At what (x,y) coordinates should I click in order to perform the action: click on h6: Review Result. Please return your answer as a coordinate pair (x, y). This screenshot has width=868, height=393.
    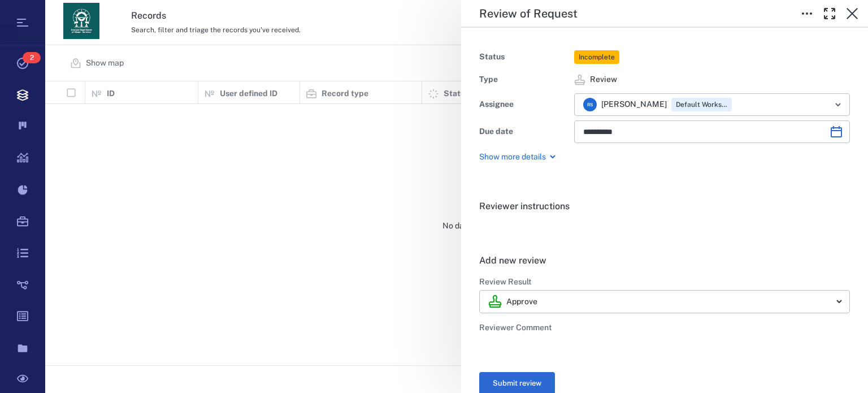
    Looking at the image, I should click on (664, 282).